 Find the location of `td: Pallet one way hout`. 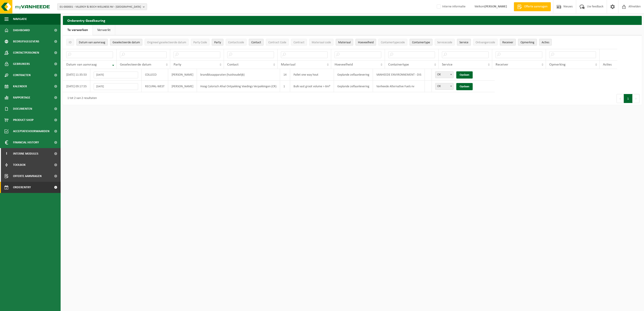

td: Pallet one way hout is located at coordinates (312, 75).